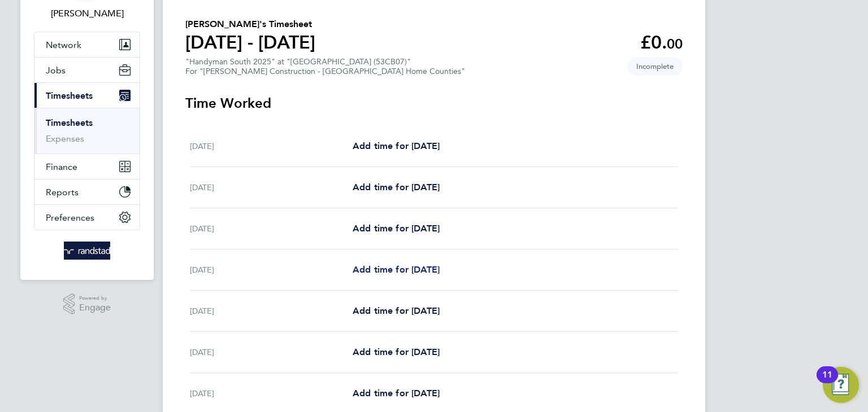 This screenshot has height=412, width=868. What do you see at coordinates (87, 131) in the screenshot?
I see `div: Timesheets` at bounding box center [87, 131].